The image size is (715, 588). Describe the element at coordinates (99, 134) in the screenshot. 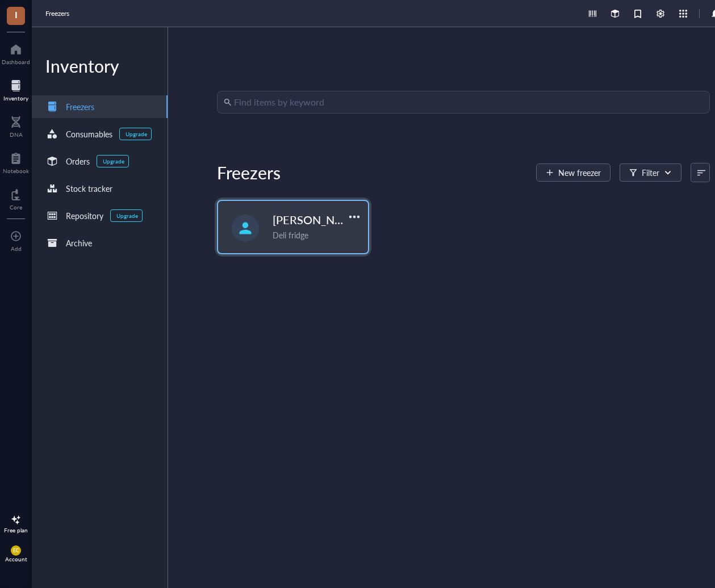

I see `a: ConsumablesUpgrade` at that location.